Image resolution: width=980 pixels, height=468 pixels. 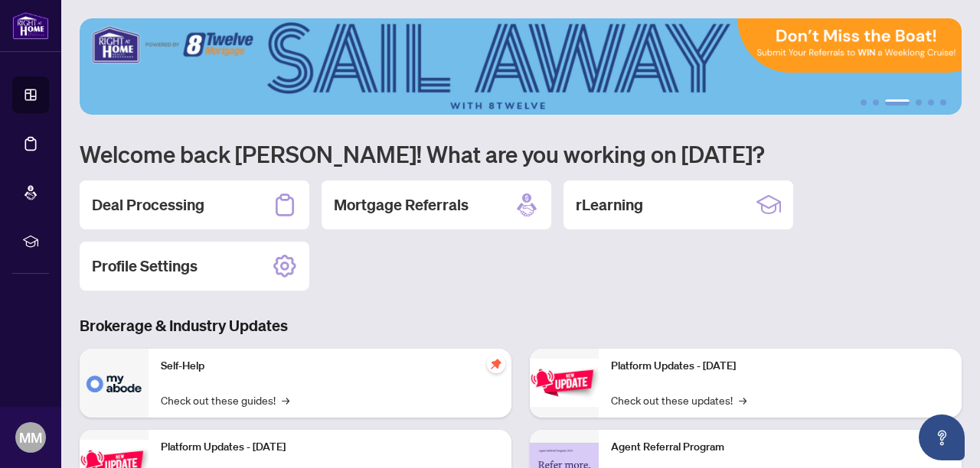 What do you see at coordinates (564, 382) in the screenshot?
I see `img: Platform Updates - June 23, 2025` at bounding box center [564, 382].